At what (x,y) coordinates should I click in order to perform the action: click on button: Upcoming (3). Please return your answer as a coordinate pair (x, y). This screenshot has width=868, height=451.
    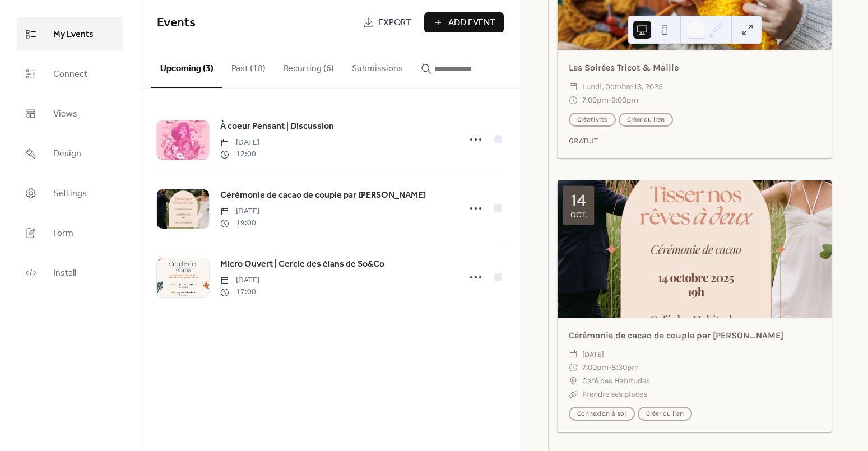
    Looking at the image, I should click on (186, 66).